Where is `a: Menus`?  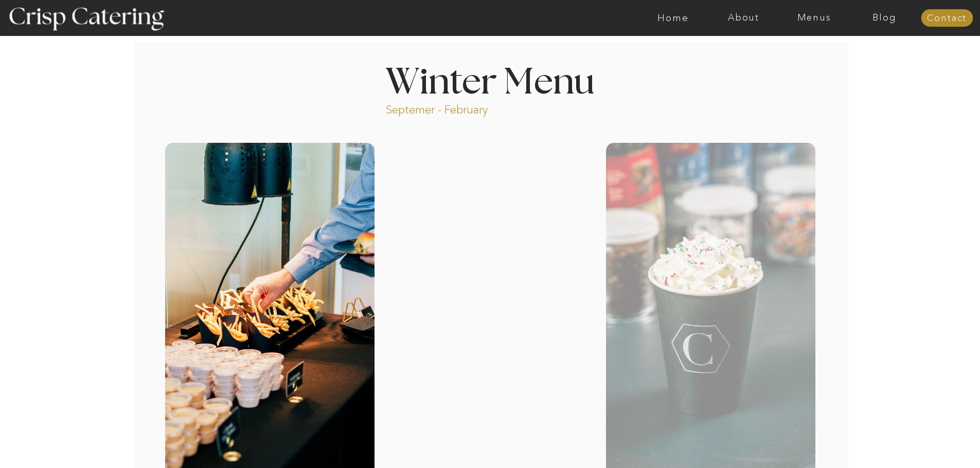
a: Menus is located at coordinates (813, 18).